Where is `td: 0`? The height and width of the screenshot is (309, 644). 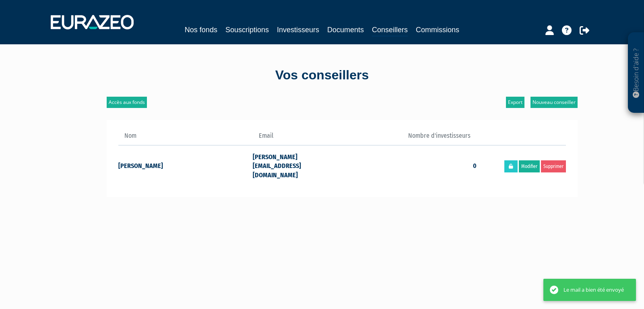 td: 0 is located at coordinates (409, 165).